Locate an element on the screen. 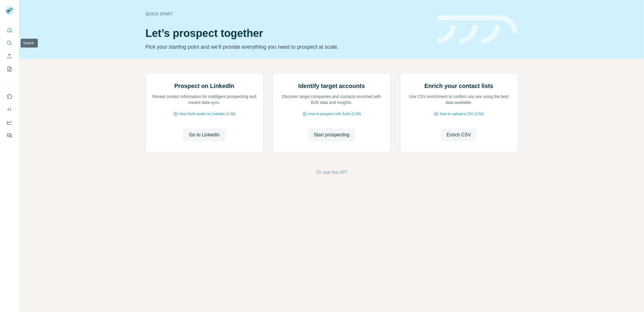  h2: Prospect on LinkedIn is located at coordinates (204, 86).